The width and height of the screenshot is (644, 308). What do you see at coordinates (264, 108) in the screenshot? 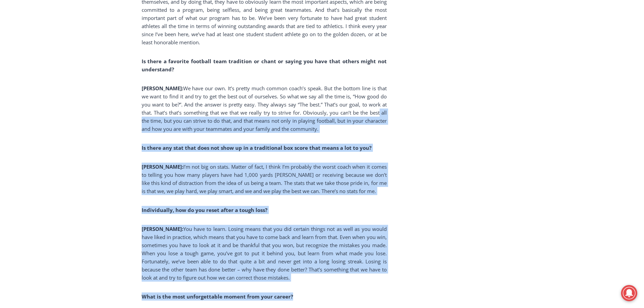
I see `p: We have our own. It’s pretty much common coach’s speak. But the bottom line is that we want to fi...` at bounding box center [264, 108].